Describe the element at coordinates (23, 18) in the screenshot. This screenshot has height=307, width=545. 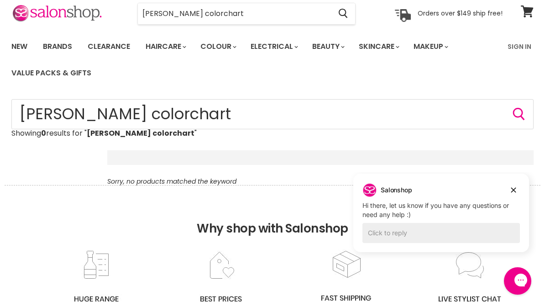
I see `img: Salonshop logo` at that location.